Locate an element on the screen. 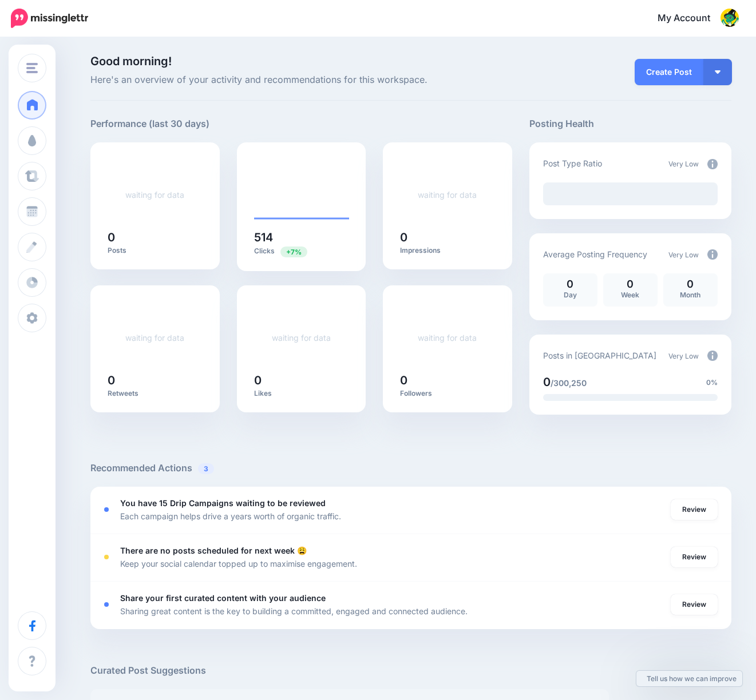 This screenshot has width=756, height=700. p: Followers is located at coordinates (448, 393).